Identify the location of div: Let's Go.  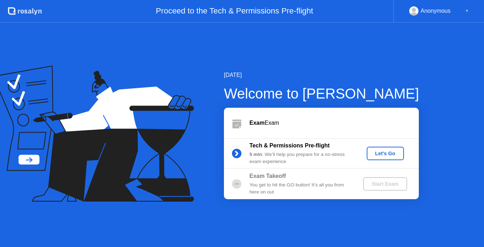
(385, 153).